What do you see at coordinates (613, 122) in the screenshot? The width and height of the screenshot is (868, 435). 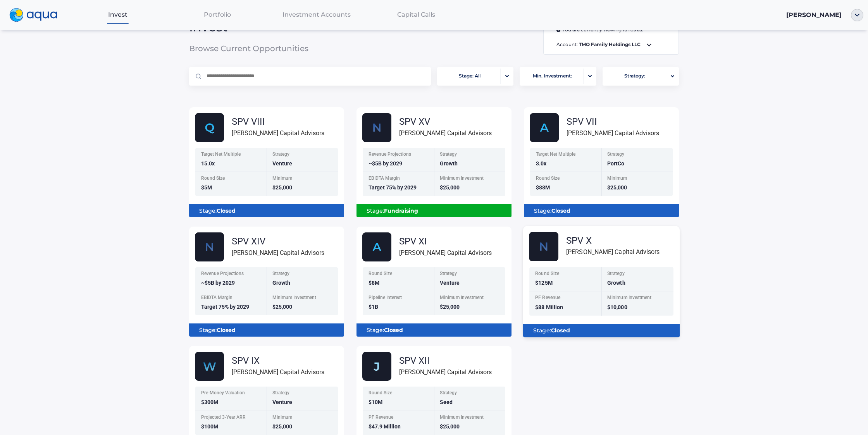 I see `div: SPV VII` at bounding box center [613, 122].